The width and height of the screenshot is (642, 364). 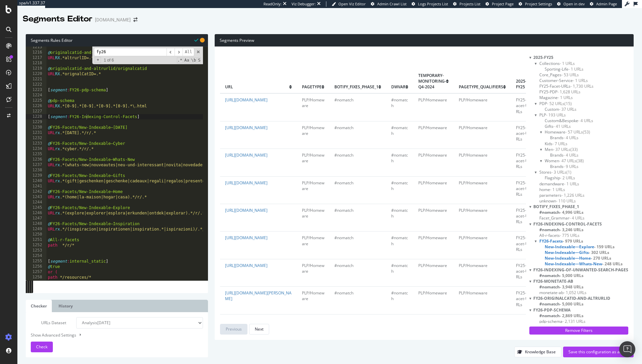 What do you see at coordinates (559, 74) in the screenshot?
I see `span: Click to filter 2025-FY25 on Core_Pages` at bounding box center [559, 74].